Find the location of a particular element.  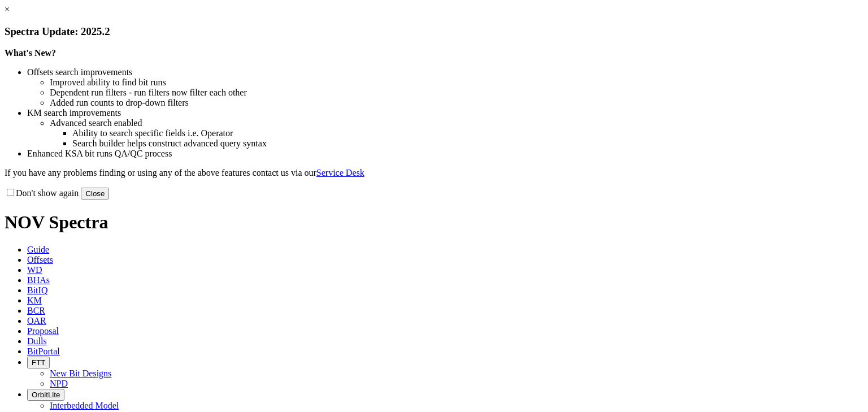

p: If you have any problems finding or using any of the above features contact us via our is located at coordinates (434, 173).